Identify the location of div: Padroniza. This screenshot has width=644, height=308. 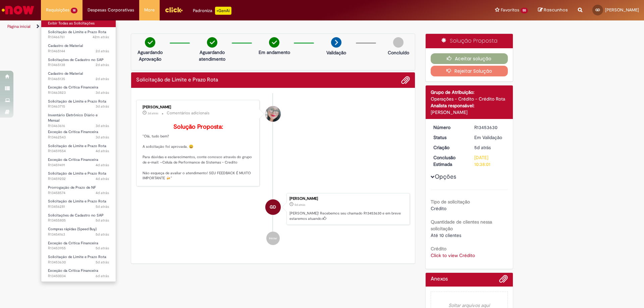
(212, 11).